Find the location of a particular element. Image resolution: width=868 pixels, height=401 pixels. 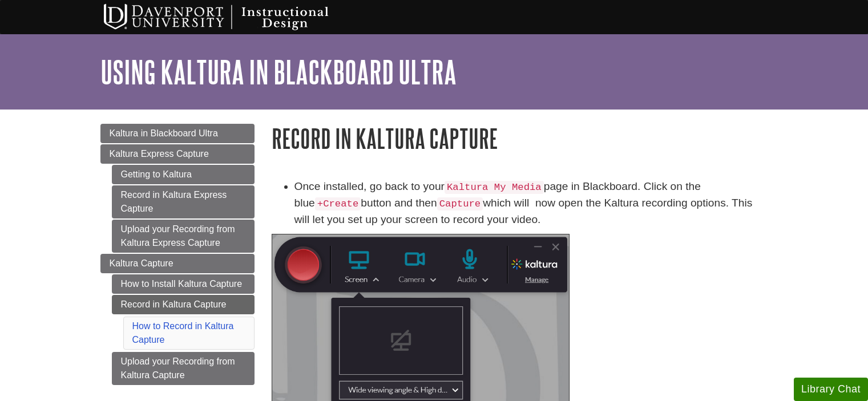

a: Kaltura Express Capture is located at coordinates (177, 154).